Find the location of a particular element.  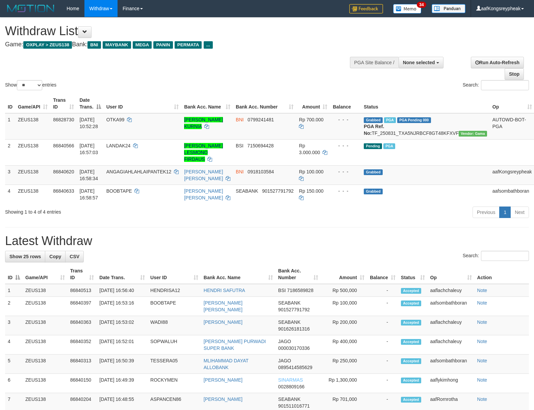

span: Copy 901527791792 to clipboard is located at coordinates (278, 191).